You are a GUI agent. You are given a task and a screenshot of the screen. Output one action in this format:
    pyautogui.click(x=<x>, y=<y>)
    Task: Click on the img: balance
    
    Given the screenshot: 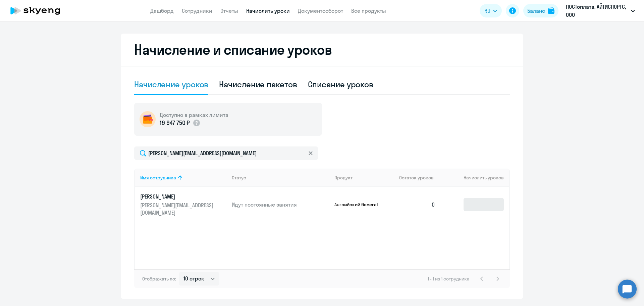 What is the action you would take?
    pyautogui.click(x=551, y=11)
    